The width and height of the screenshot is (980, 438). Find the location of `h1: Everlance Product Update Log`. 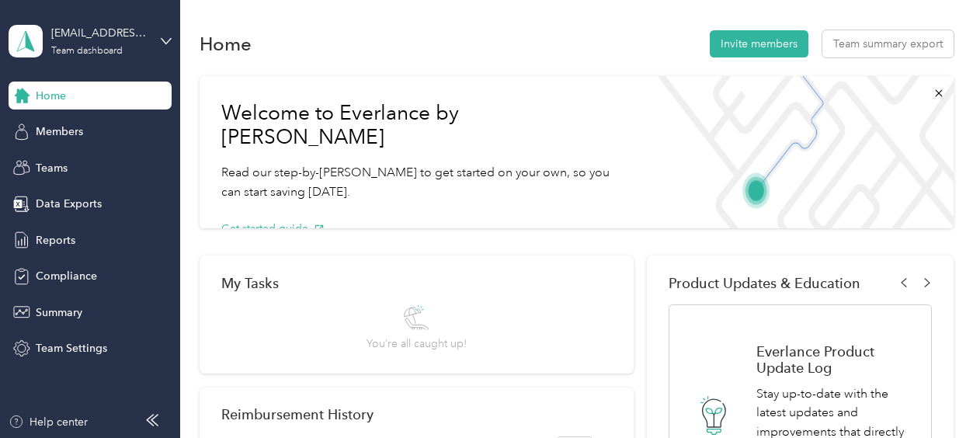

h1: Everlance Product Update Log is located at coordinates (835, 360).